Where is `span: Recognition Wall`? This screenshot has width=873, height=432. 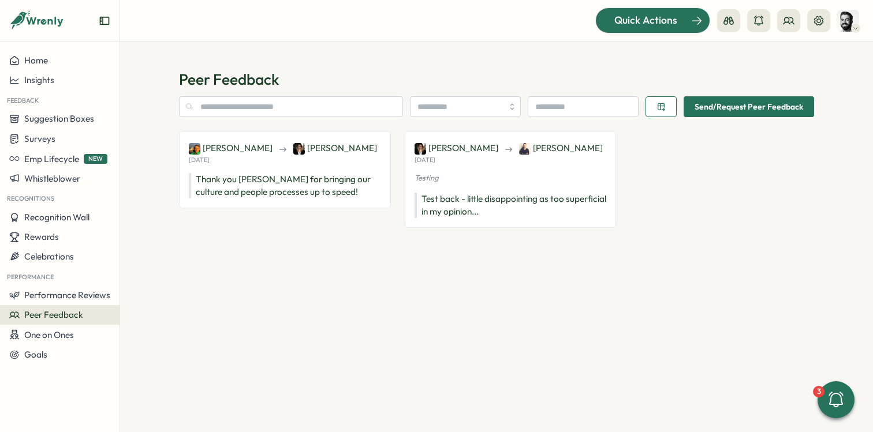 span: Recognition Wall is located at coordinates (57, 217).